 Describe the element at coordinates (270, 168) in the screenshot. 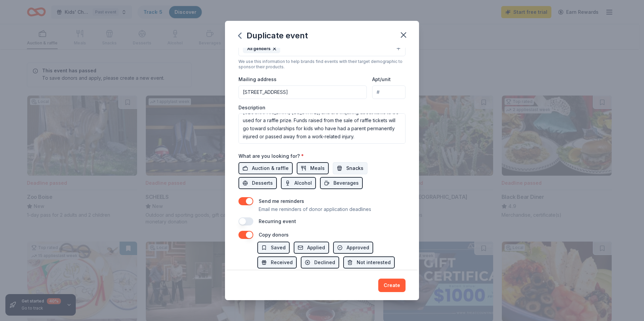

I see `span: Auction & raffle` at that location.